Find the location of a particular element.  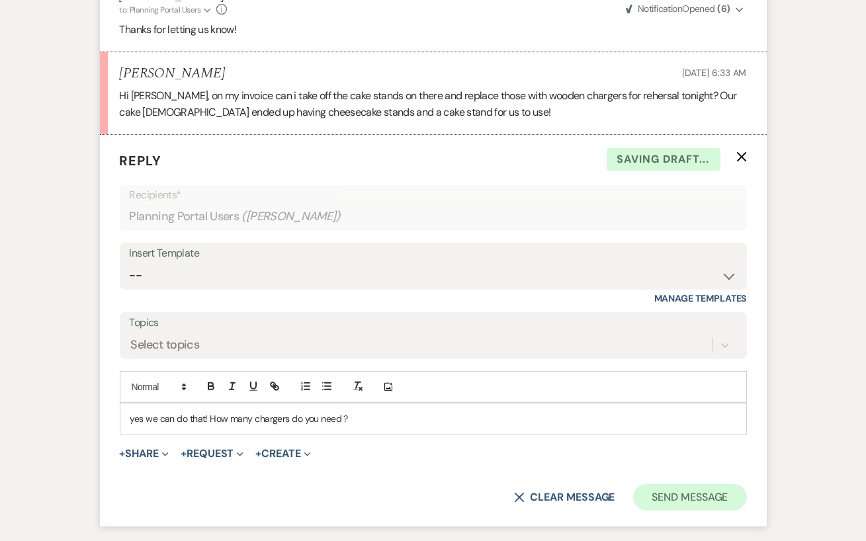

button: Request is located at coordinates (212, 454).